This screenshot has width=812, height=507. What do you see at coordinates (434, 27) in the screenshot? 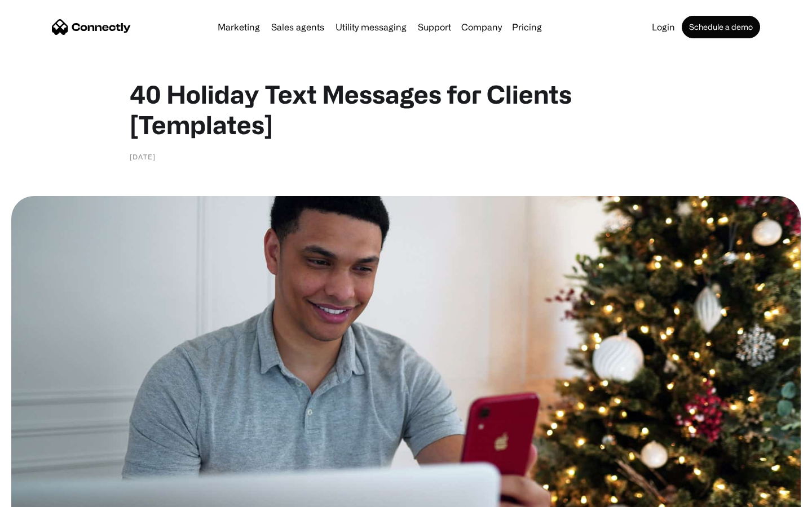
I see `a: Support` at bounding box center [434, 27].